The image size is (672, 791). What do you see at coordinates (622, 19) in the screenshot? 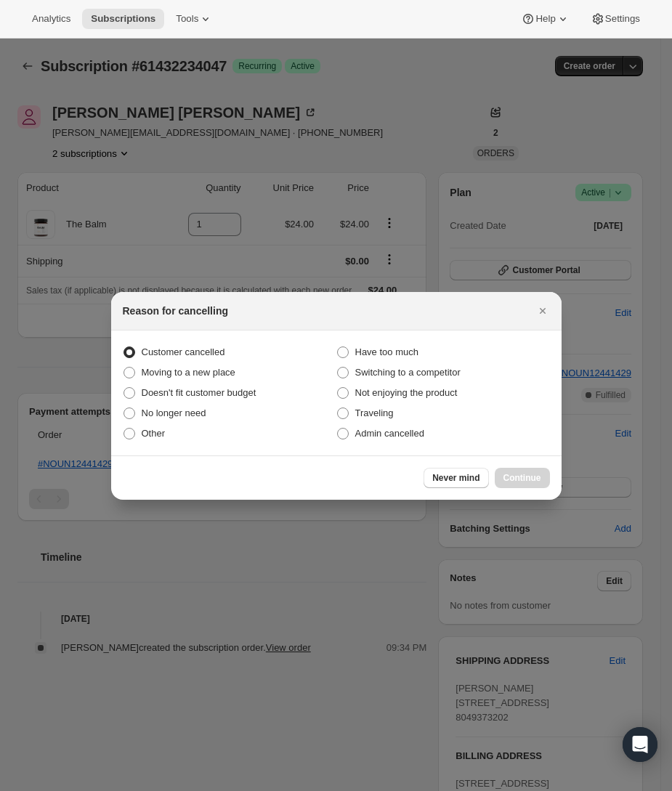
I see `span: Settings` at bounding box center [622, 19].